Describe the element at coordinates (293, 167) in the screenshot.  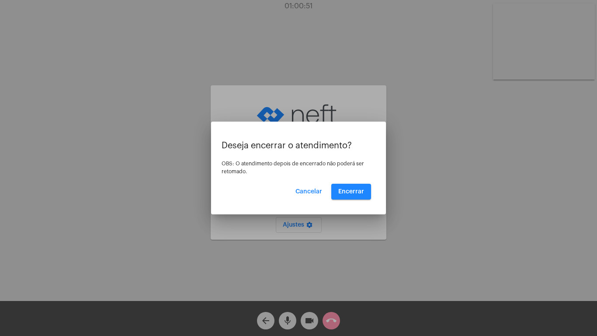
I see `span: OBS: O atendimento depois de encerrado não poderá ser retomado.` at that location.